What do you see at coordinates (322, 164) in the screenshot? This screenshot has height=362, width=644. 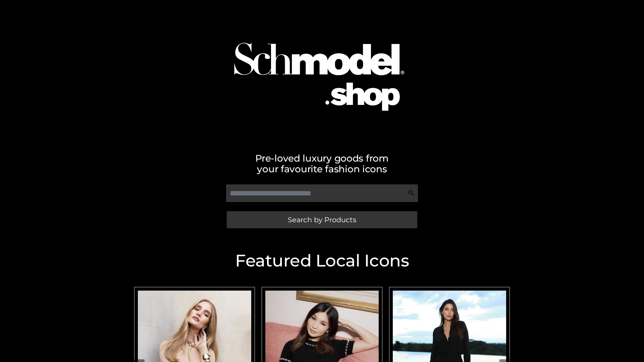 I see `h2: Pre-loved luxury goods from your favourite fashion icons` at bounding box center [322, 164].